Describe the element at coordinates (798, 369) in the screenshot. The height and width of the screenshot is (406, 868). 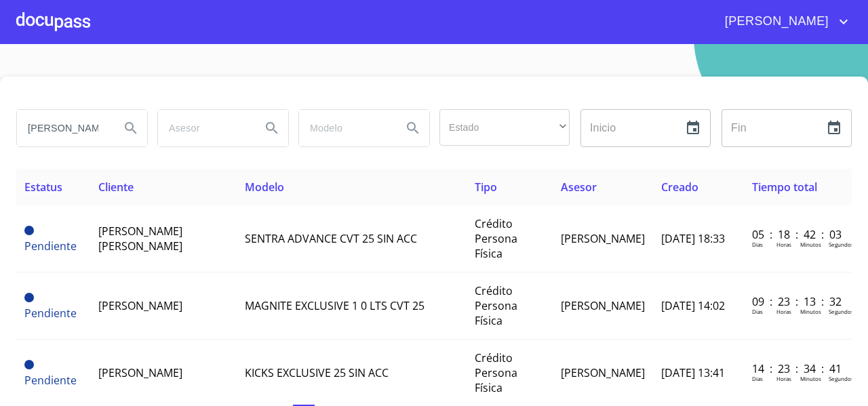
I see `p: 14 : 23 : 34 : 41` at that location.